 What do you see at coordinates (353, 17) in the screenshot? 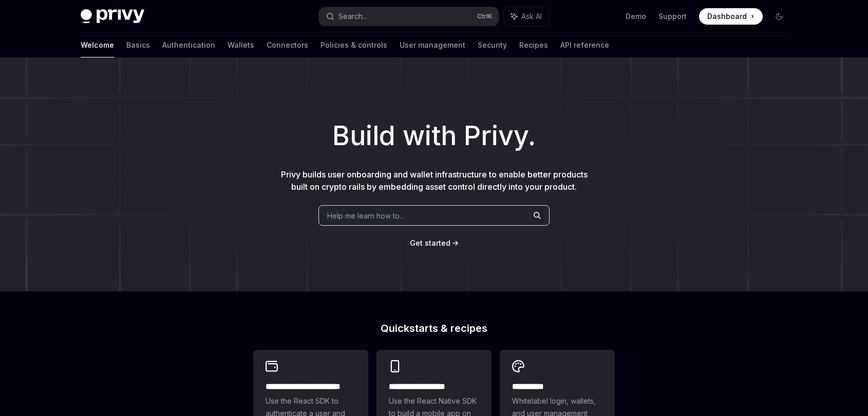
I see `div: Search...` at bounding box center [353, 17].